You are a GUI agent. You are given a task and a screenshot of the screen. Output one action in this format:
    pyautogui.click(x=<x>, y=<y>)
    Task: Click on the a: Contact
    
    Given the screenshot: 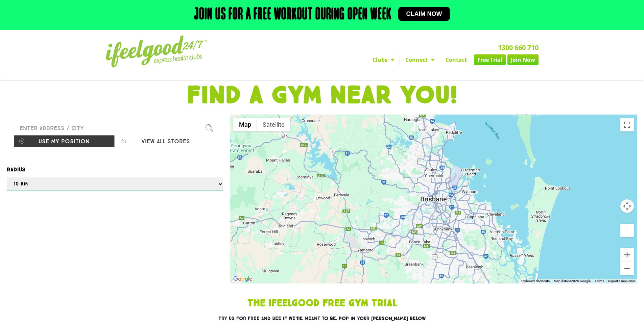 What is the action you would take?
    pyautogui.click(x=456, y=60)
    